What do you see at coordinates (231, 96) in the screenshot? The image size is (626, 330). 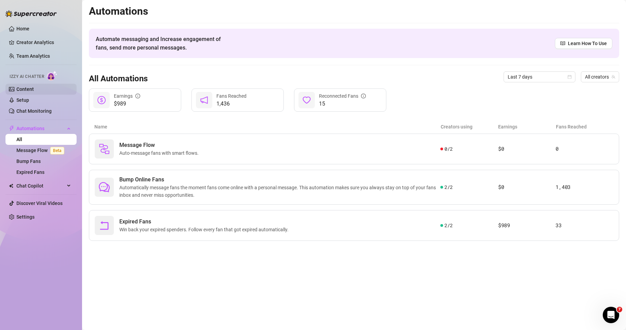 I see `span: Fans Reached` at bounding box center [231, 96].